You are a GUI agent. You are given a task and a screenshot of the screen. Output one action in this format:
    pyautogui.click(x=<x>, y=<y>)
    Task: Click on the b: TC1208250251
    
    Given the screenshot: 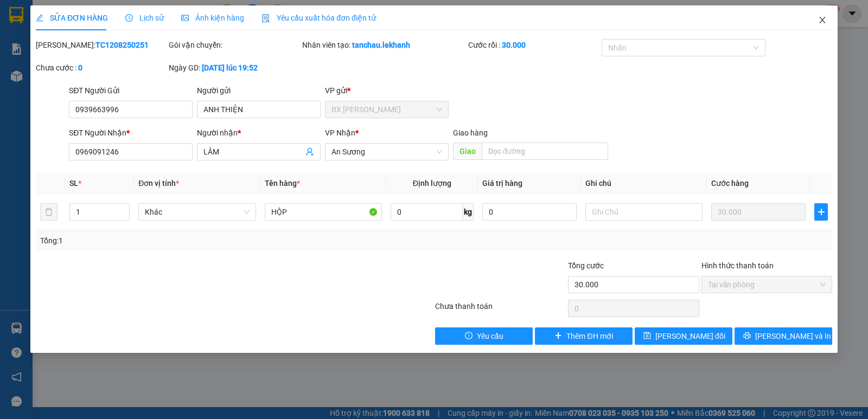 What is the action you would take?
    pyautogui.click(x=122, y=45)
    